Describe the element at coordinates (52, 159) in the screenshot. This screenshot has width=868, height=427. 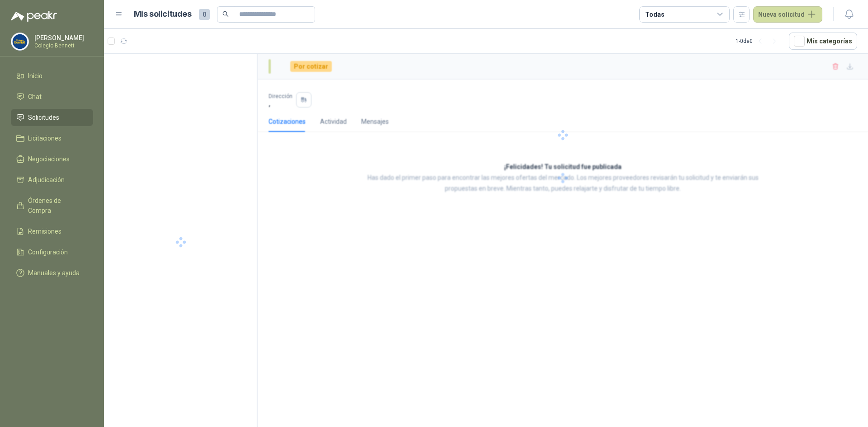
I see `a: Negociaciones` at that location.